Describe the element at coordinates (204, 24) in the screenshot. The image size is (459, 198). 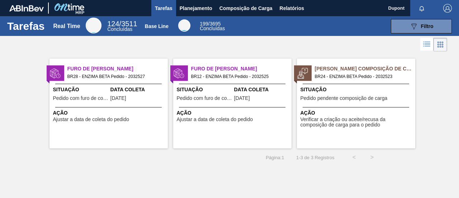
I see `span: 199` at that location.